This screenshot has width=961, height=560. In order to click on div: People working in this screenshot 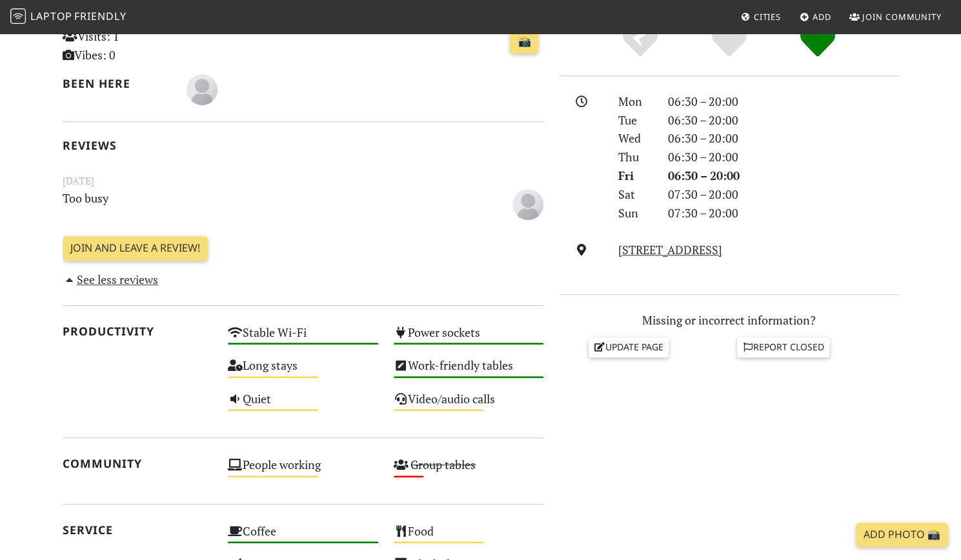, I will do `click(303, 471)`.